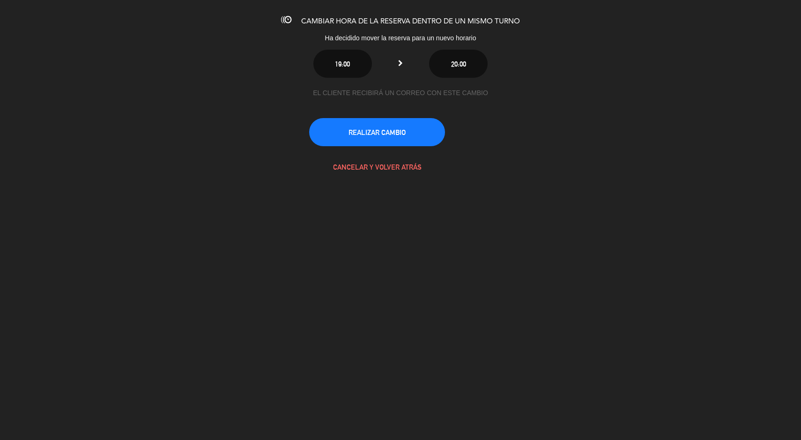 Image resolution: width=801 pixels, height=440 pixels. Describe the element at coordinates (401, 38) in the screenshot. I see `div: Ha decidido mover la reserva para un nuevo horario` at that location.